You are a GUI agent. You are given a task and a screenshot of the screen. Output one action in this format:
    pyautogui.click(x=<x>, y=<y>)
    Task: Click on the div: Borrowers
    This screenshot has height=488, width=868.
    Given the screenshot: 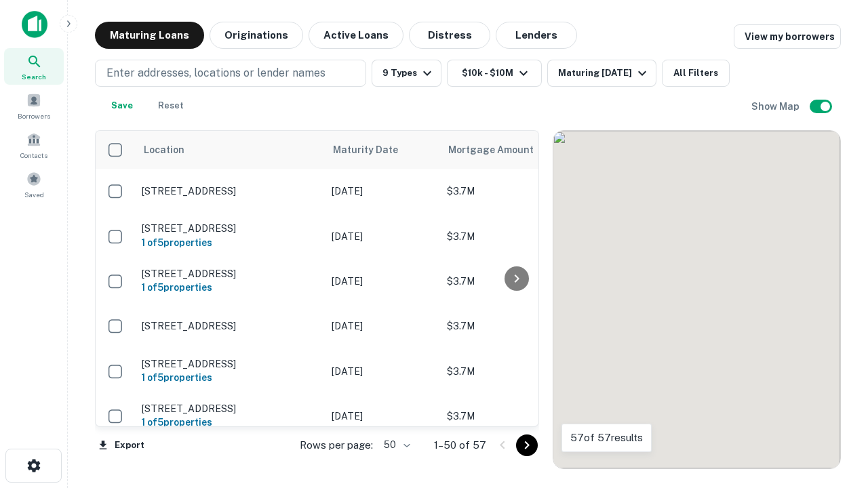 What is the action you would take?
    pyautogui.click(x=34, y=106)
    